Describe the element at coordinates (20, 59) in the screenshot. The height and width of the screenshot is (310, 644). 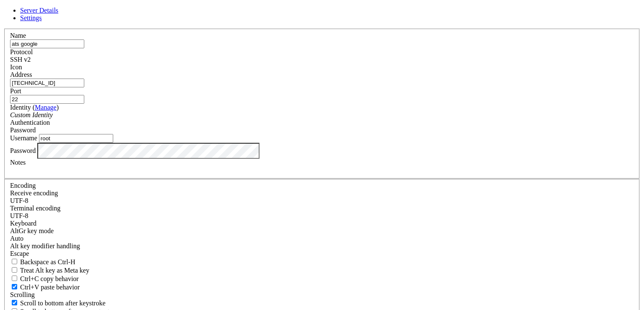
I see `span: SSH v2` at that location.